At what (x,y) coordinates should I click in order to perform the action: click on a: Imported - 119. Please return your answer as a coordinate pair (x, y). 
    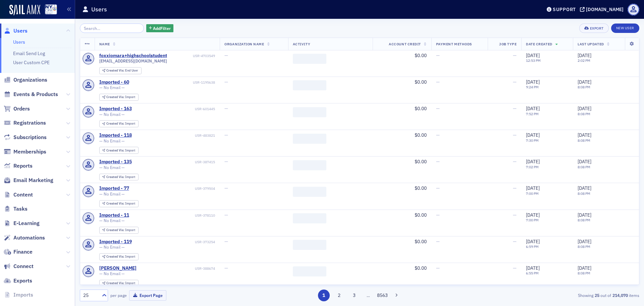
    Looking at the image, I should click on (115, 242).